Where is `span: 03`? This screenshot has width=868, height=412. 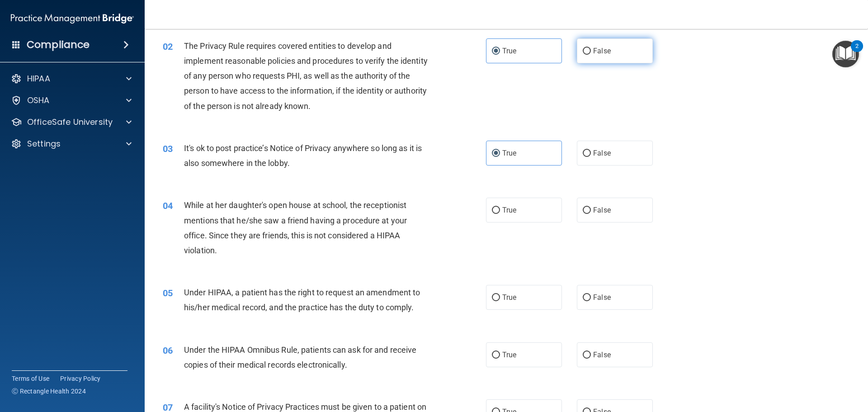 span: 03 is located at coordinates (167, 149).